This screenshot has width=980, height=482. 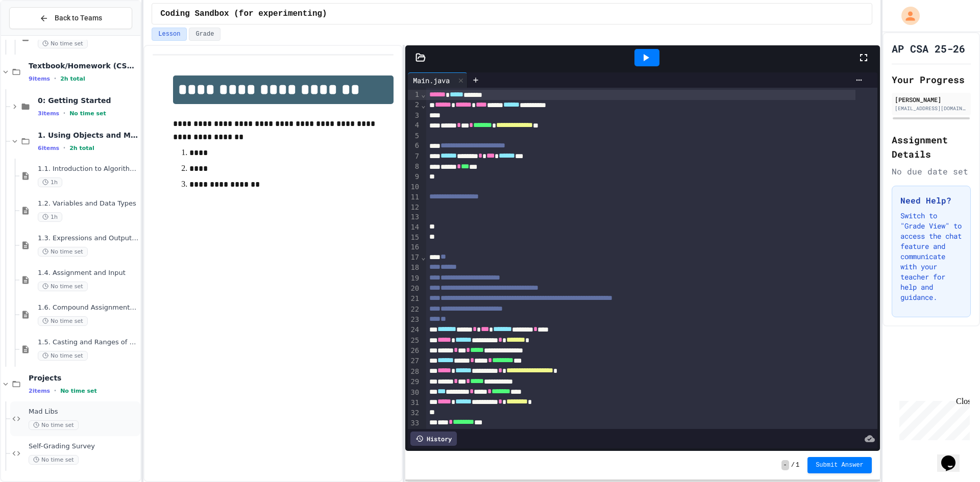 I want to click on span: Projects, so click(x=83, y=378).